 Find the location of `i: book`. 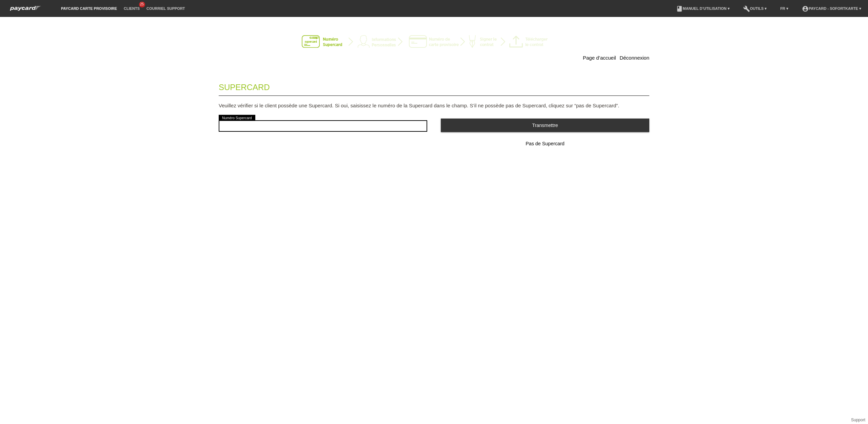

i: book is located at coordinates (679, 9).